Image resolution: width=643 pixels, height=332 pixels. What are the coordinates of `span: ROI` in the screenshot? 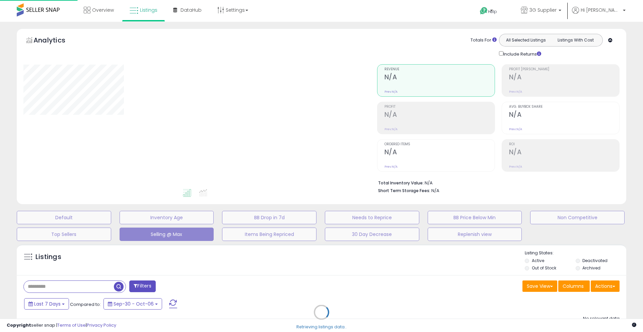 It's located at (564, 144).